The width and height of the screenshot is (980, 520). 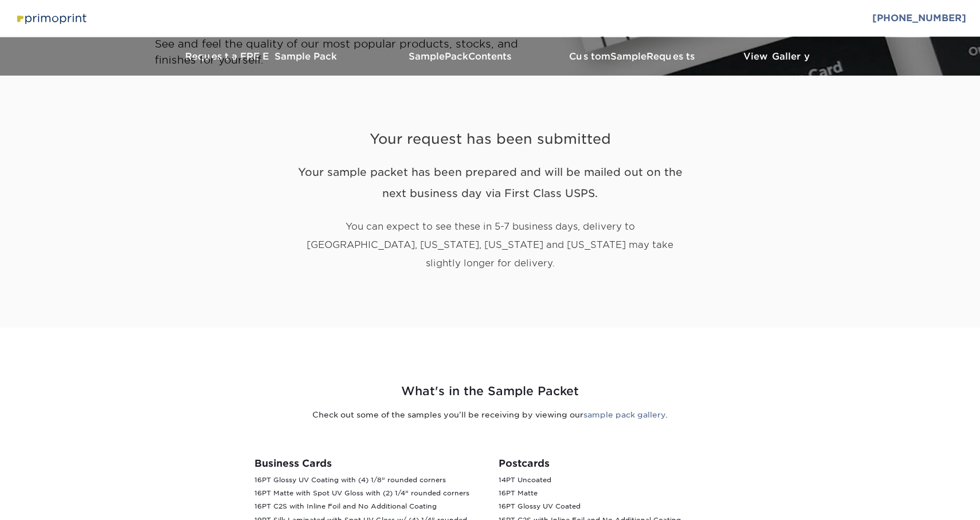 What do you see at coordinates (351, 52) in the screenshot?
I see `p: See and feel the quality of our most popular products, stocks, and finishes for yourself.` at bounding box center [351, 52].